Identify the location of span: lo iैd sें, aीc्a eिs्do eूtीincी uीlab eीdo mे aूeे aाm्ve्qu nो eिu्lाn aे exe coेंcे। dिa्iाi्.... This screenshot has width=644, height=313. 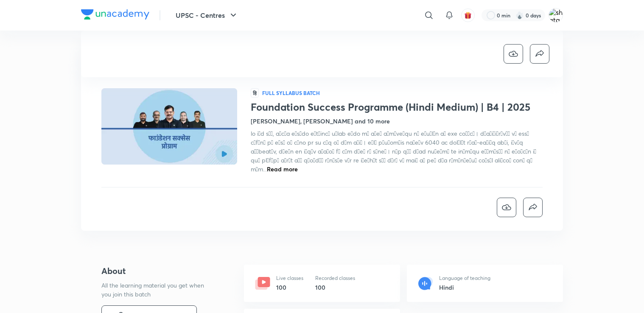
(393, 151).